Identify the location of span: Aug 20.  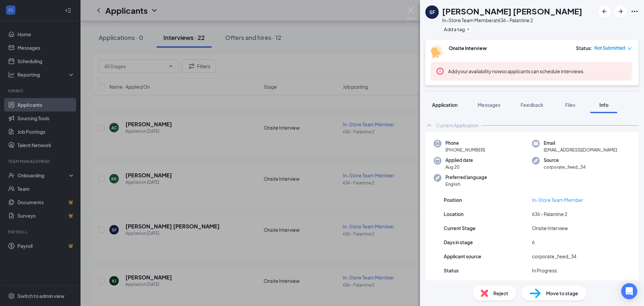
(459, 167).